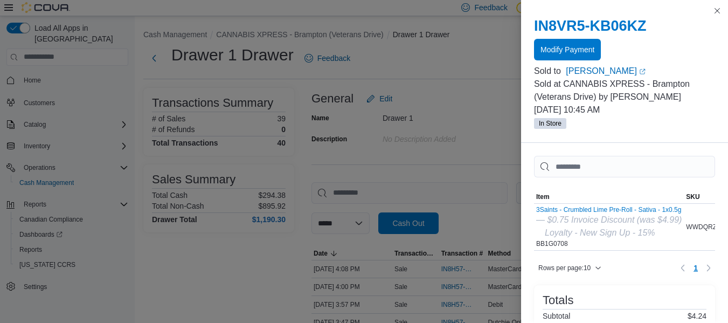 Image resolution: width=728 pixels, height=323 pixels. Describe the element at coordinates (697, 316) in the screenshot. I see `p: $4.24` at that location.